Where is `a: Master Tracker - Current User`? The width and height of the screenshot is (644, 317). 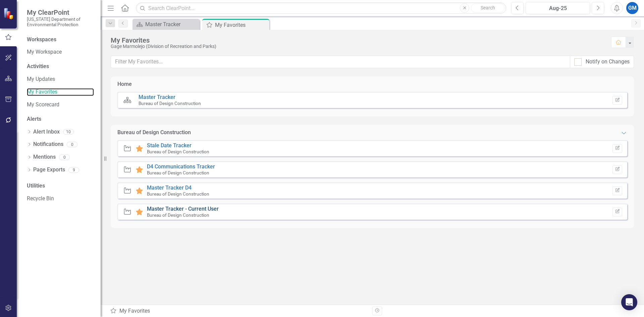 a: Master Tracker - Current User is located at coordinates (183, 209).